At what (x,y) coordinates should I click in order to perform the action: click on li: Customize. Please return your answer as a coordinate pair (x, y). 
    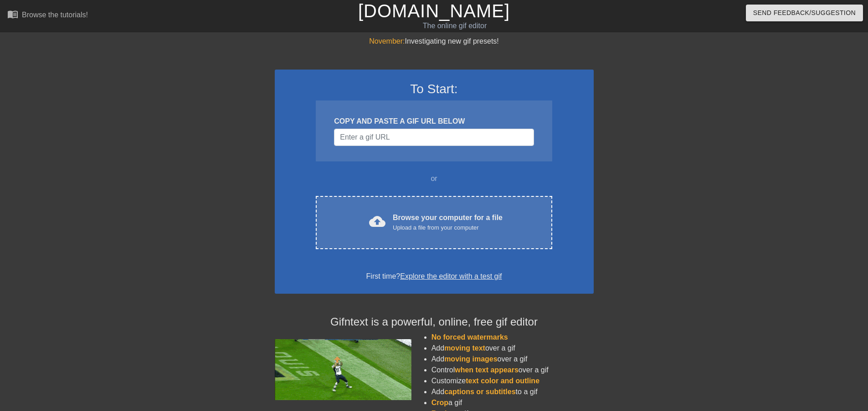
    Looking at the image, I should click on (512, 381).